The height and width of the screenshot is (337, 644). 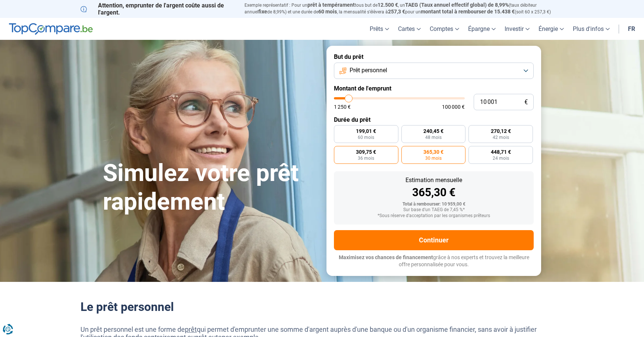 What do you see at coordinates (404, 8) in the screenshot?
I see `p: Exemple représentatif : Pour un tous but de , un (taux débiteur annuel de 8,99%) et une durée de ...` at bounding box center [404, 8].